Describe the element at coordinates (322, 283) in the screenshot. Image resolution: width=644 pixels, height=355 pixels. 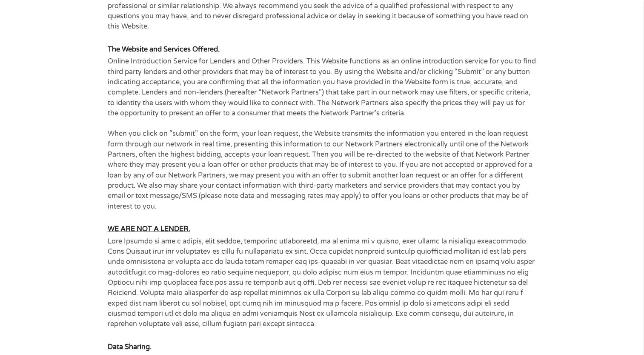
I see `p: Lore Ipsumdo si ame c adipis, elit seddoe, temporinc utlaboreetd, ma al enima mi v quisno, exer u...` at that location.